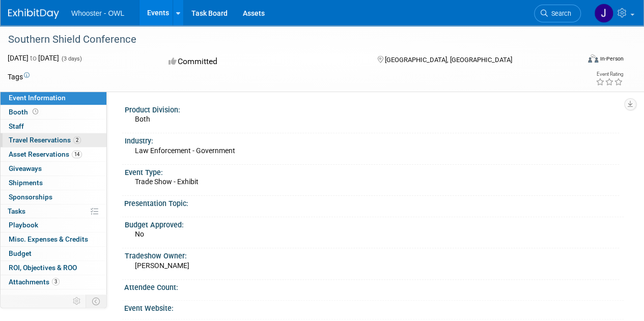 The height and width of the screenshot is (321, 644). I want to click on span: Booth not reserved yet, so click(35, 112).